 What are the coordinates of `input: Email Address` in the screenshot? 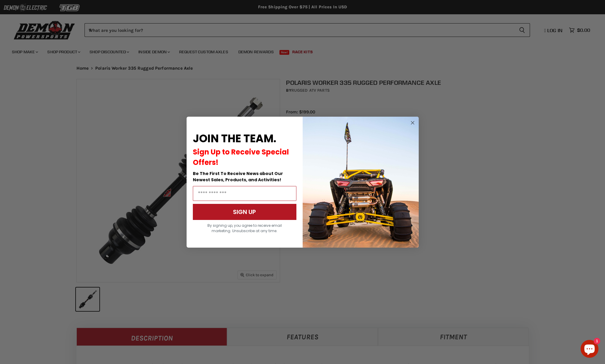 It's located at (245, 193).